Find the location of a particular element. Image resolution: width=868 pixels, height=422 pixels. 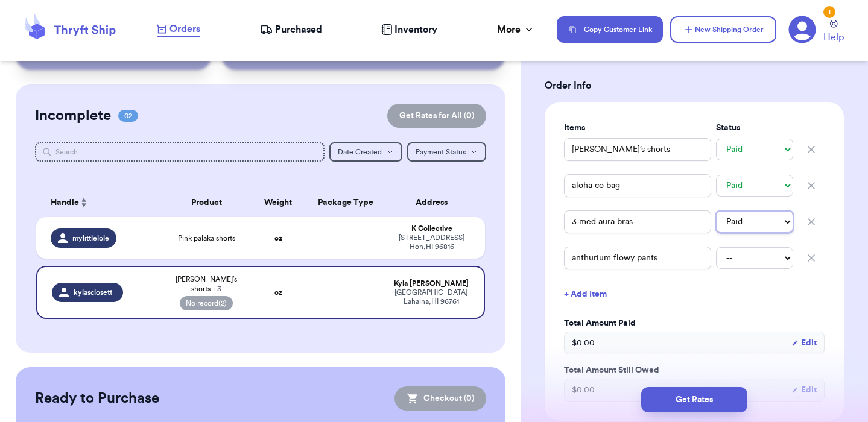

span: + 3 is located at coordinates (217, 289).